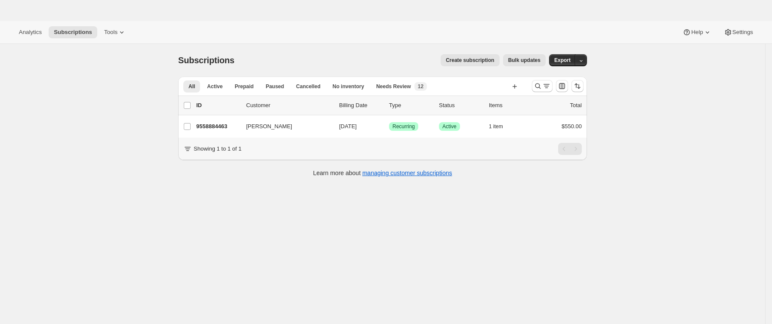  Describe the element at coordinates (542, 86) in the screenshot. I see `button: Buscar y filtrar resultados` at that location.